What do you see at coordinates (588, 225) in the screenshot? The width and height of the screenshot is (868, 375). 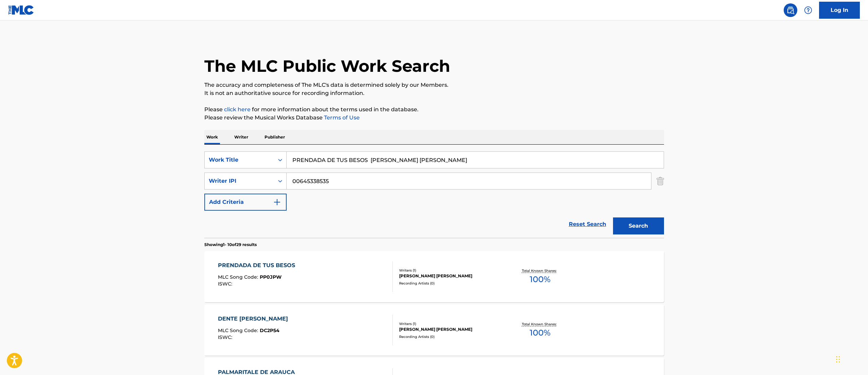 I see `a: Reset Search` at bounding box center [588, 225].